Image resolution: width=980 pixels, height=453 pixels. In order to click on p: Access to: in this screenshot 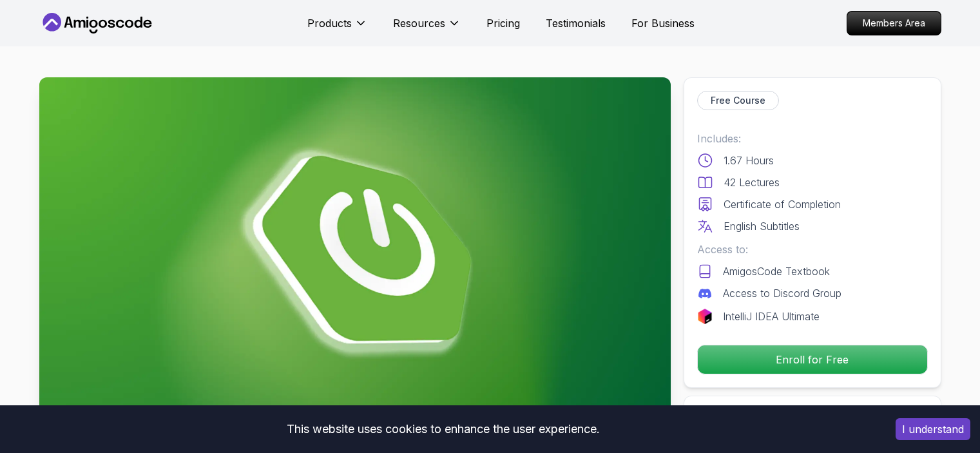, I will do `click(812, 249)`.